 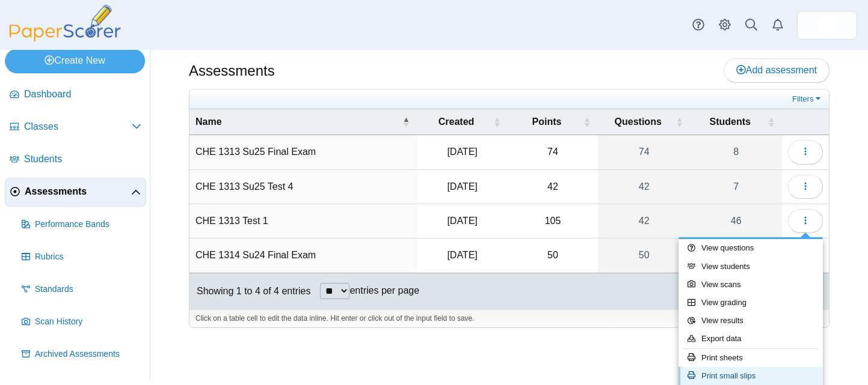 I want to click on h1: Assessments, so click(x=231, y=71).